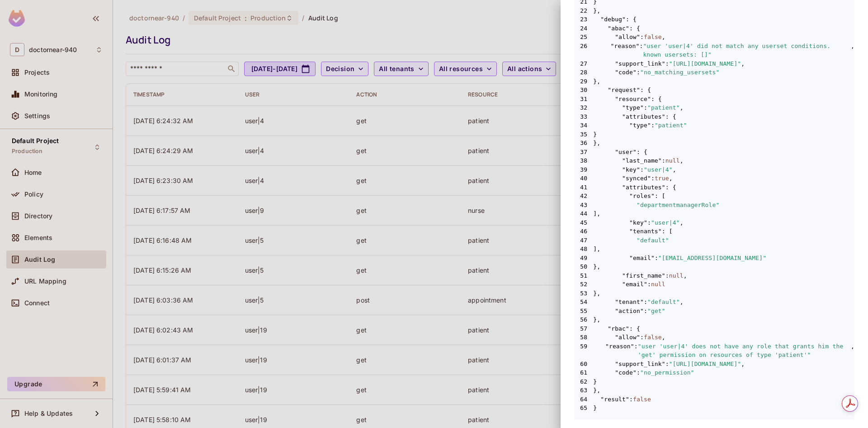 The height and width of the screenshot is (428, 868). Describe the element at coordinates (584, 37) in the screenshot. I see `span: 25` at that location.